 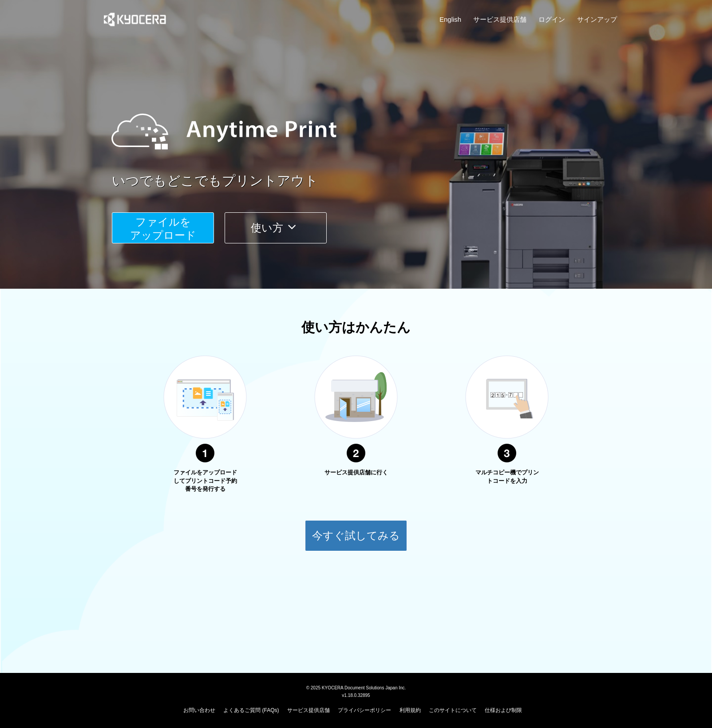 I want to click on button: 今すぐ試してみる, so click(x=356, y=536).